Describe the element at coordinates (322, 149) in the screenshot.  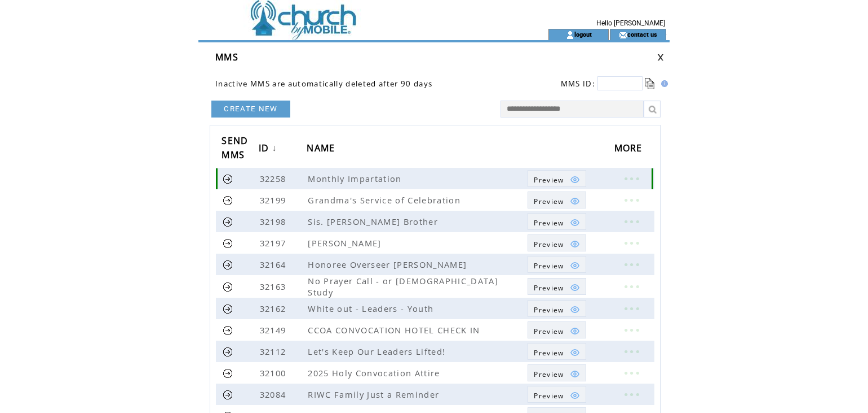
I see `span: NAME` at that location.